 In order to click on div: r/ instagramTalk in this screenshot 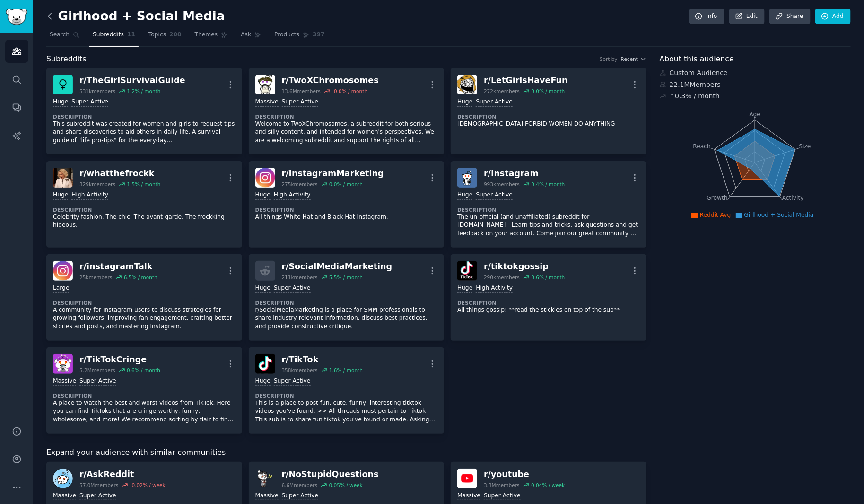, I will do `click(118, 266)`.